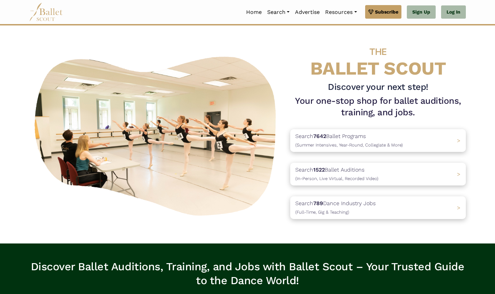 This screenshot has width=495, height=294. I want to click on a: Search789Dance Industry Jobs(Full-Time, Gig & Teaching) >, so click(378, 208).